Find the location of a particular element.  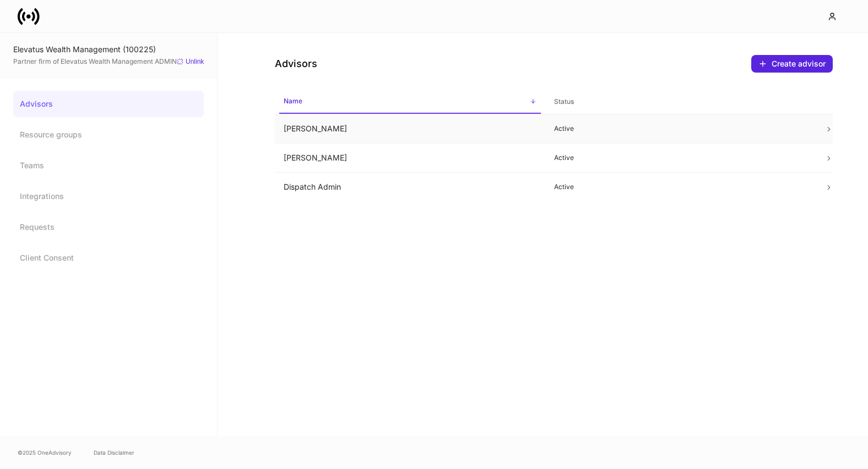

a: Advisors is located at coordinates (108, 104).